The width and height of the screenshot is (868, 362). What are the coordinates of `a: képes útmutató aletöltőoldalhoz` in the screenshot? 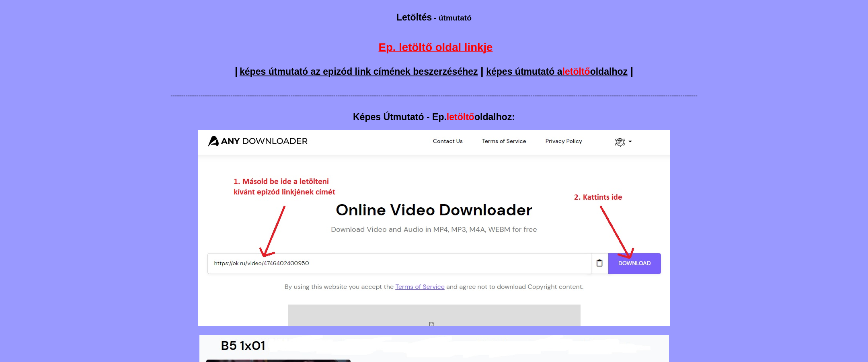 It's located at (557, 72).